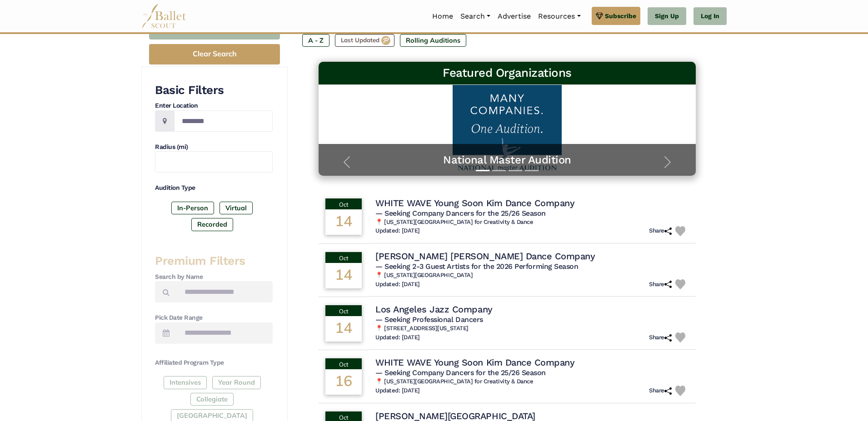 The width and height of the screenshot is (868, 421). What do you see at coordinates (433, 41) in the screenshot?
I see `label: Rolling Auditions` at bounding box center [433, 41].